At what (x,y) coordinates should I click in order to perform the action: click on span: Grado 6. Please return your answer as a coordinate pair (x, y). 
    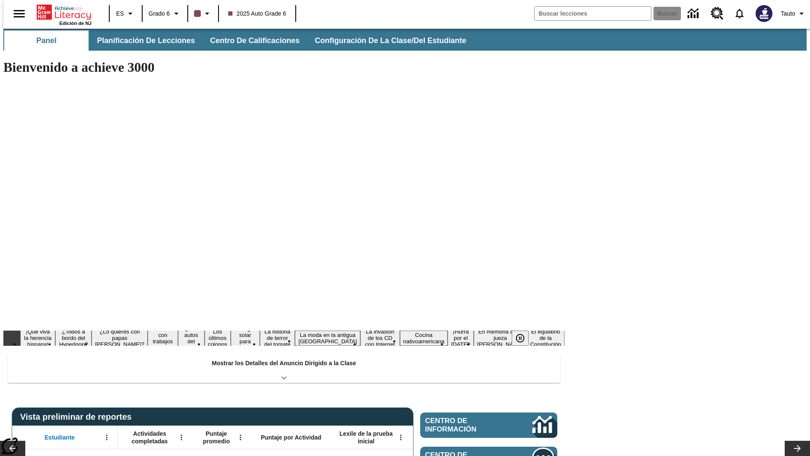
    Looking at the image, I should click on (159, 13).